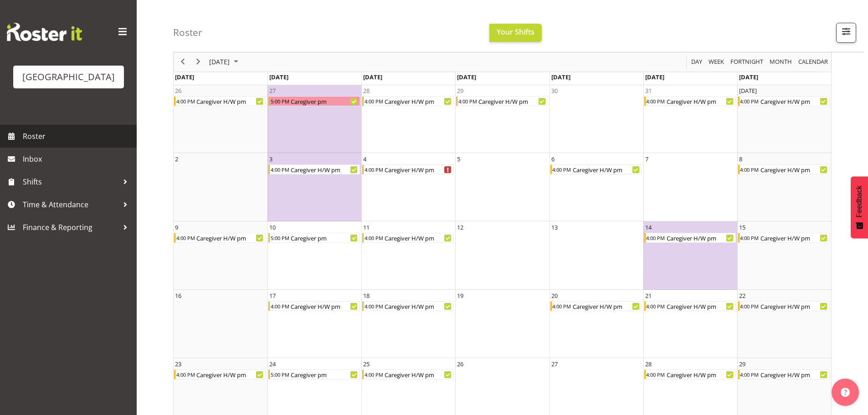 The height and width of the screenshot is (415, 868). What do you see at coordinates (70, 182) in the screenshot?
I see `span: Shifts` at bounding box center [70, 182].